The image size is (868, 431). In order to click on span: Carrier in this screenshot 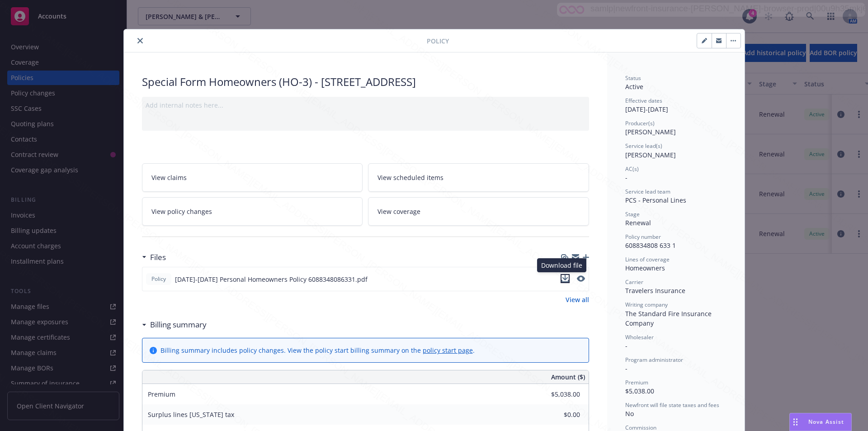, I will do `click(635, 282)`.